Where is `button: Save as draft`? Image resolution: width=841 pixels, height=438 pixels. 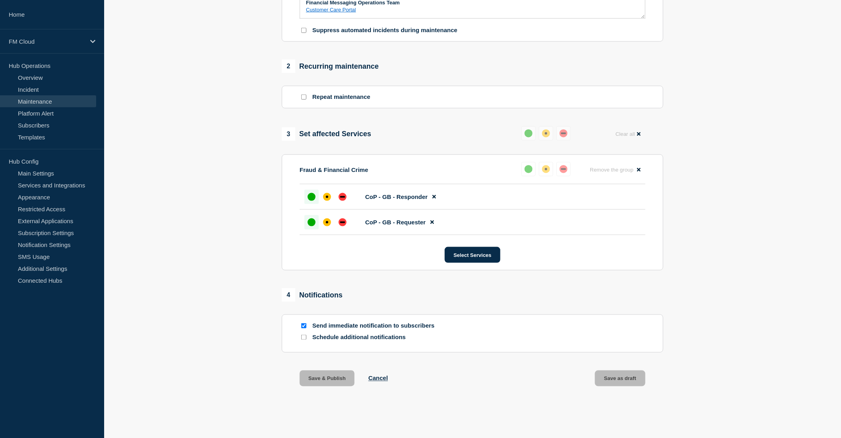 button: Save as draft is located at coordinates (620, 379).